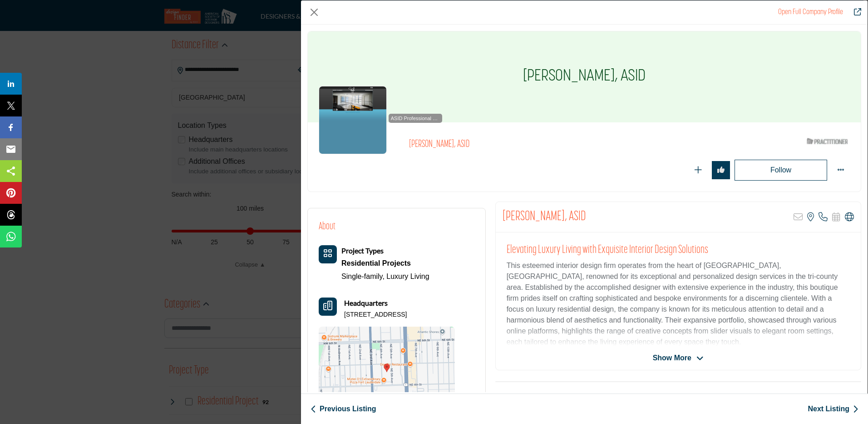 The image size is (868, 424). I want to click on a: Previous Listing, so click(343, 409).